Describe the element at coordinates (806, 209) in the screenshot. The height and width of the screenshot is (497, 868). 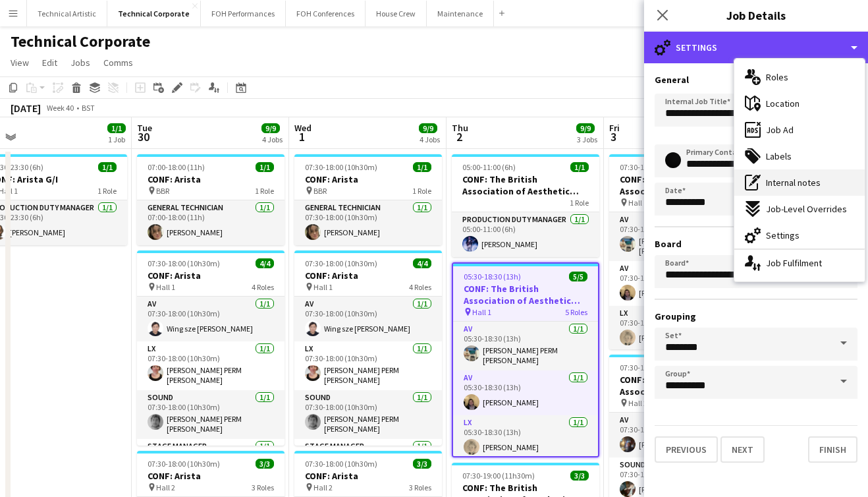
I see `span: Job-Level Overrides` at that location.